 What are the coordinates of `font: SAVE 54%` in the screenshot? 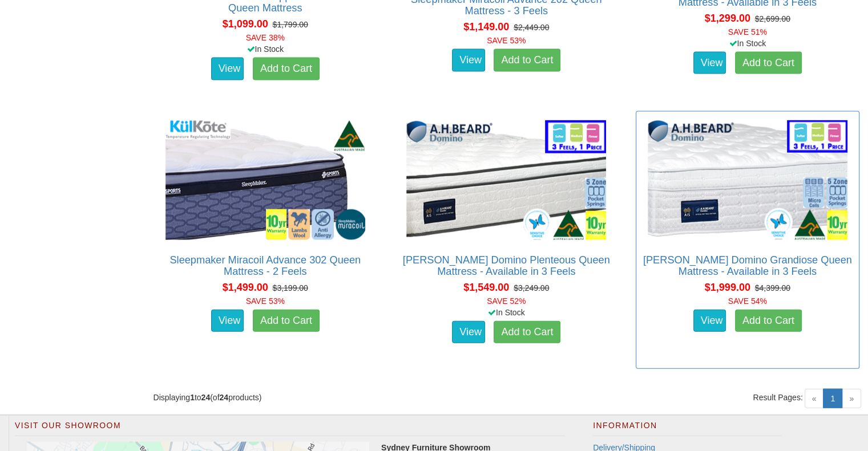 It's located at (748, 301).